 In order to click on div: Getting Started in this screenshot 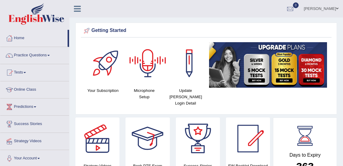, I will do `click(206, 31)`.